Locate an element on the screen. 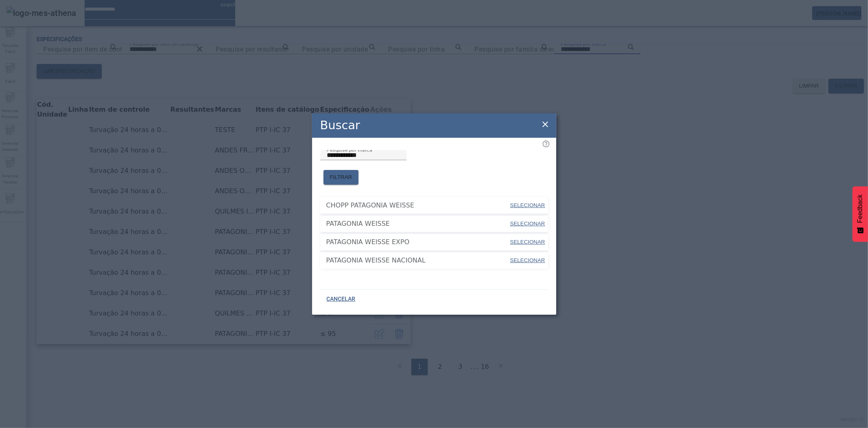 The image size is (868, 428). h2: Buscar is located at coordinates (340, 125).